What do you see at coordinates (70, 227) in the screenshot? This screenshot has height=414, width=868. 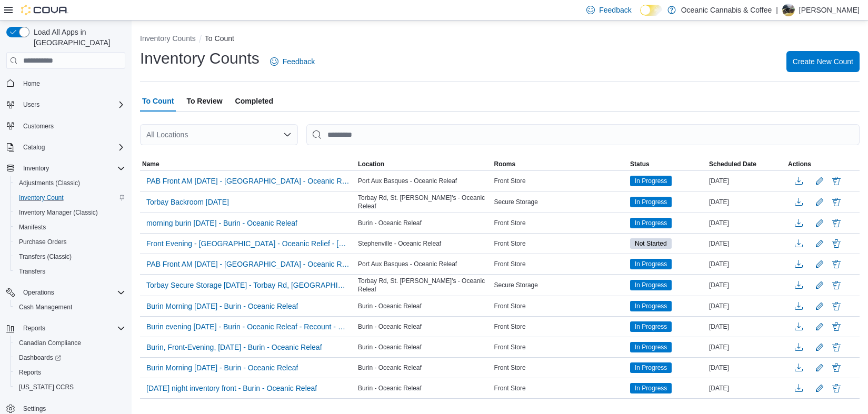 I see `button: Manifests` at bounding box center [70, 227].